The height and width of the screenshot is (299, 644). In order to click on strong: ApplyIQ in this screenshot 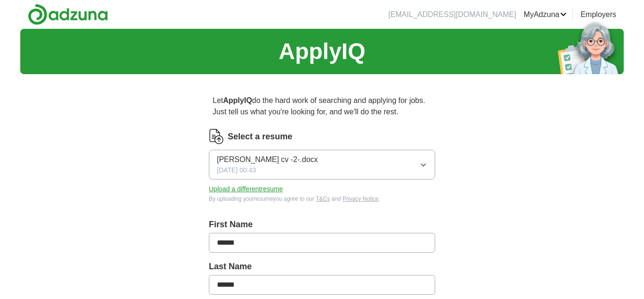, I will do `click(237, 100)`.